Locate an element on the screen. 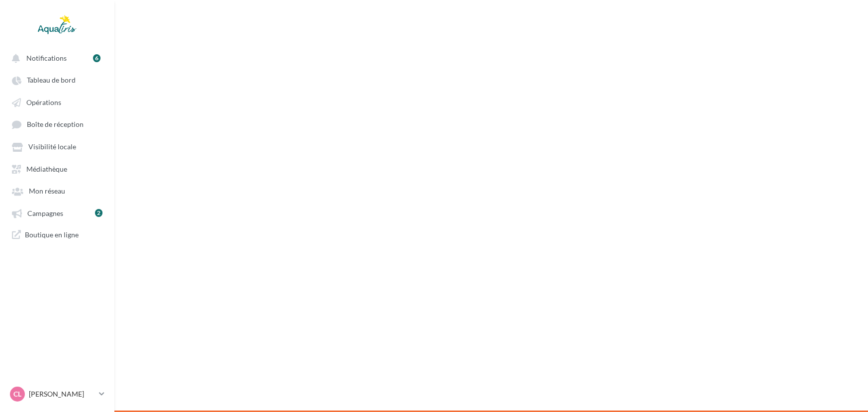  a: Médiathèque is located at coordinates (58, 169).